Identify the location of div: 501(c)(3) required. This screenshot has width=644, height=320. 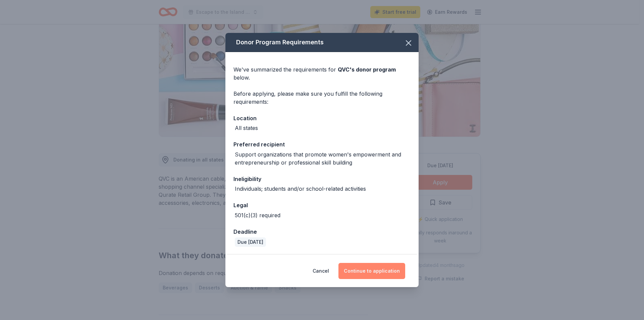
(258, 216).